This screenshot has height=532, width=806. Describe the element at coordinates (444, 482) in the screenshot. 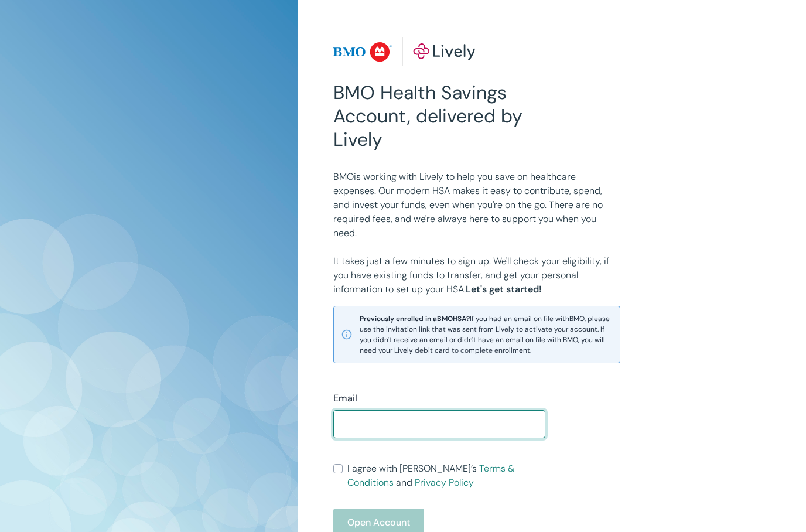

I see `a: Privacy Policy` at that location.